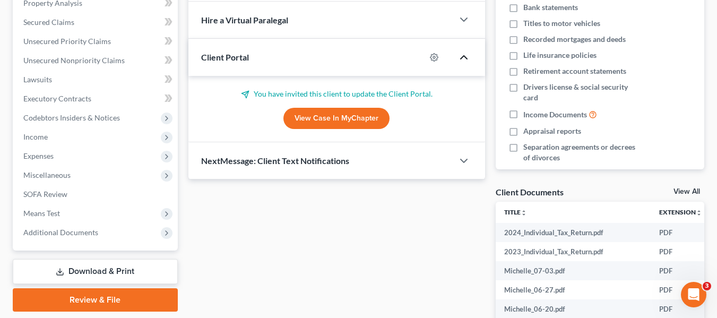  I want to click on span: NextMessage: Client Text Notifications, so click(275, 160).